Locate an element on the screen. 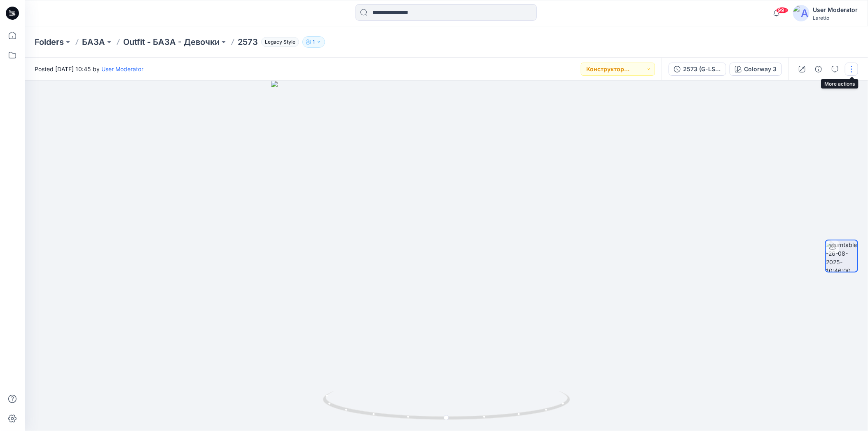 This screenshot has width=868, height=431. button: 2573 (G-LSV + G-PNT) is located at coordinates (697, 69).